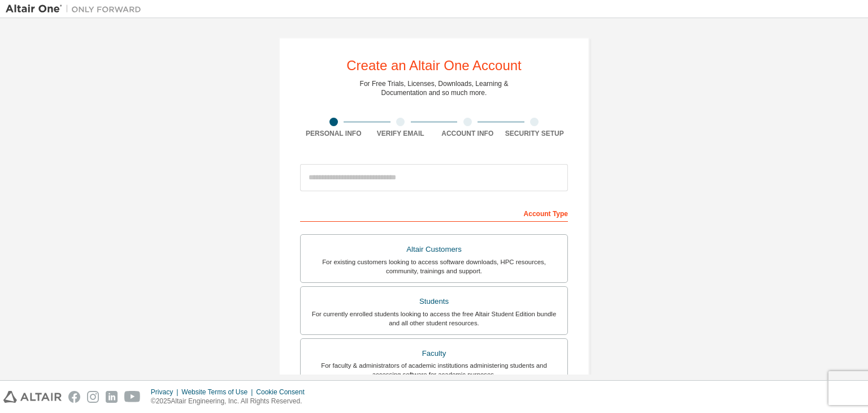  Describe the element at coordinates (434, 66) in the screenshot. I see `div: Create an Altair One Account` at that location.